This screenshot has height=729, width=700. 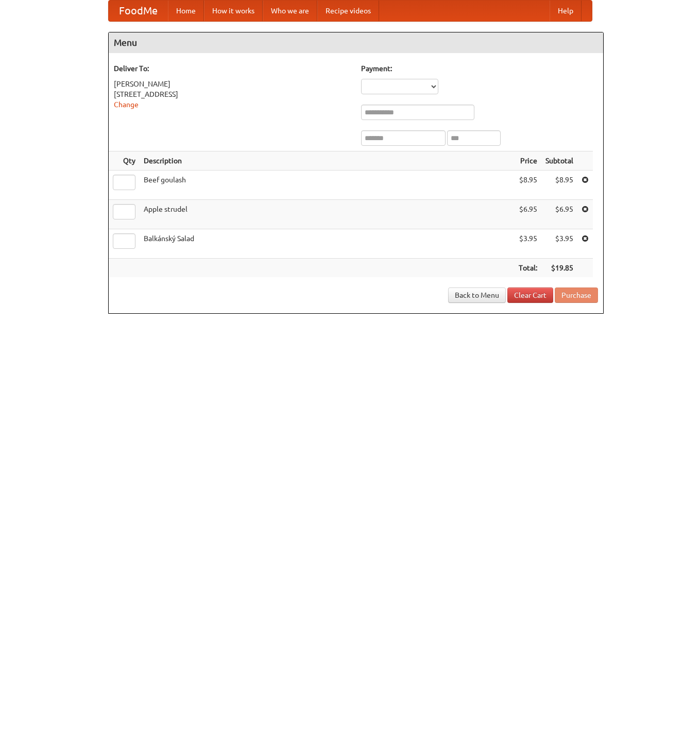 What do you see at coordinates (348, 11) in the screenshot?
I see `a: Recipe videos` at bounding box center [348, 11].